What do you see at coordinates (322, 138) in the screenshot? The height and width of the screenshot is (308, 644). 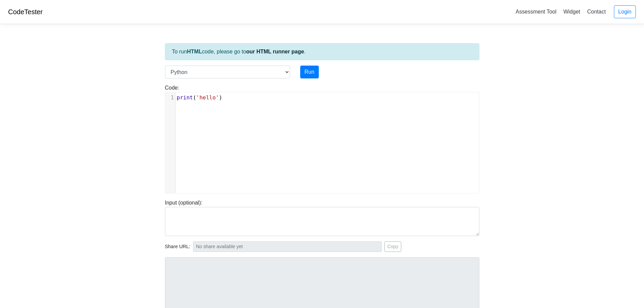 I see `div: Code:` at bounding box center [322, 138].